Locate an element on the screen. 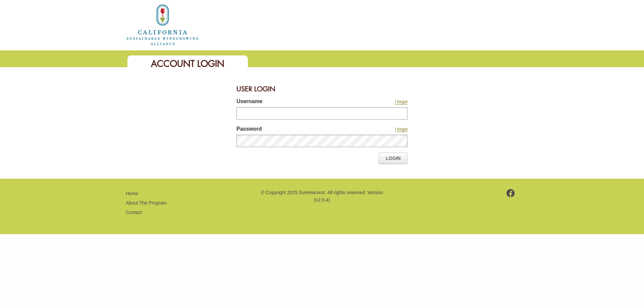 Image resolution: width=644 pixels, height=306 pixels. span: Account Login is located at coordinates (187, 64).